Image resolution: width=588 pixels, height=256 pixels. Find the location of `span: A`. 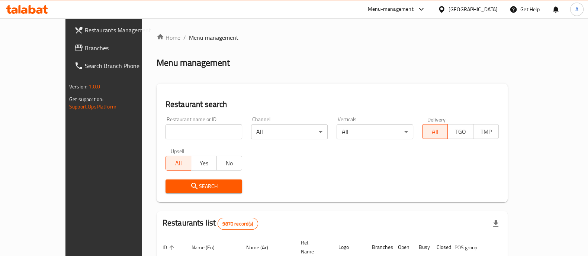

span: A is located at coordinates (577, 9).